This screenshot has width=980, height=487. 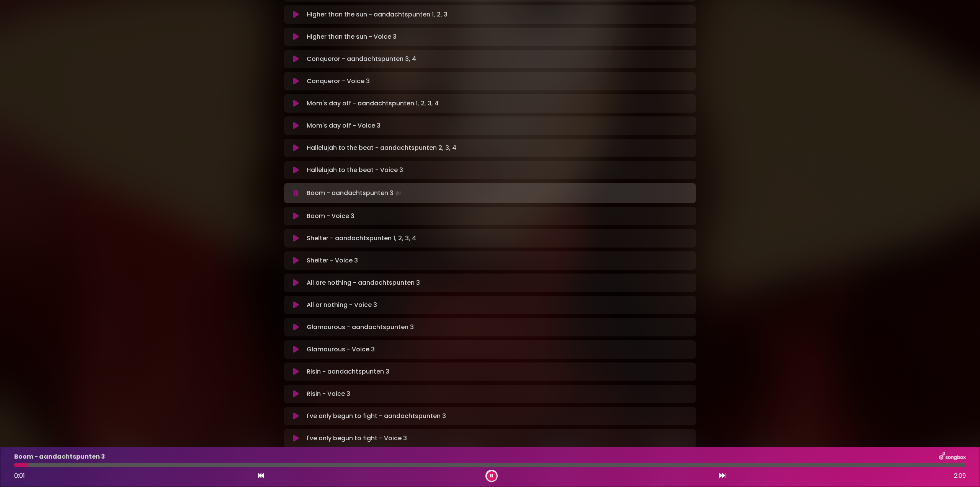 What do you see at coordinates (381, 148) in the screenshot?
I see `p: Hallelujah to the beat - aandachtspunten 2, 3, 4` at bounding box center [381, 148].